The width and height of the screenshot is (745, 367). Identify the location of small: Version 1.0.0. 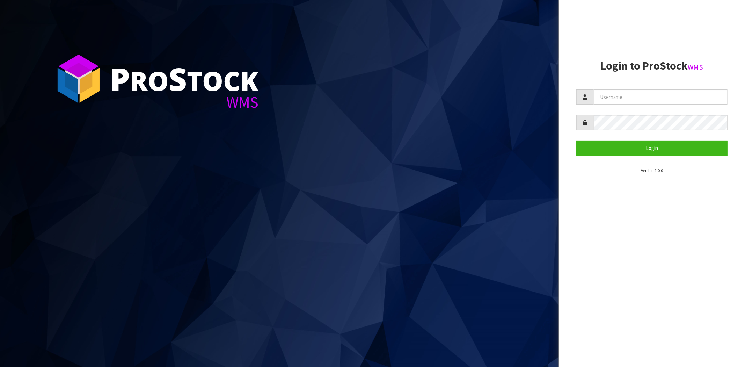
(652, 170).